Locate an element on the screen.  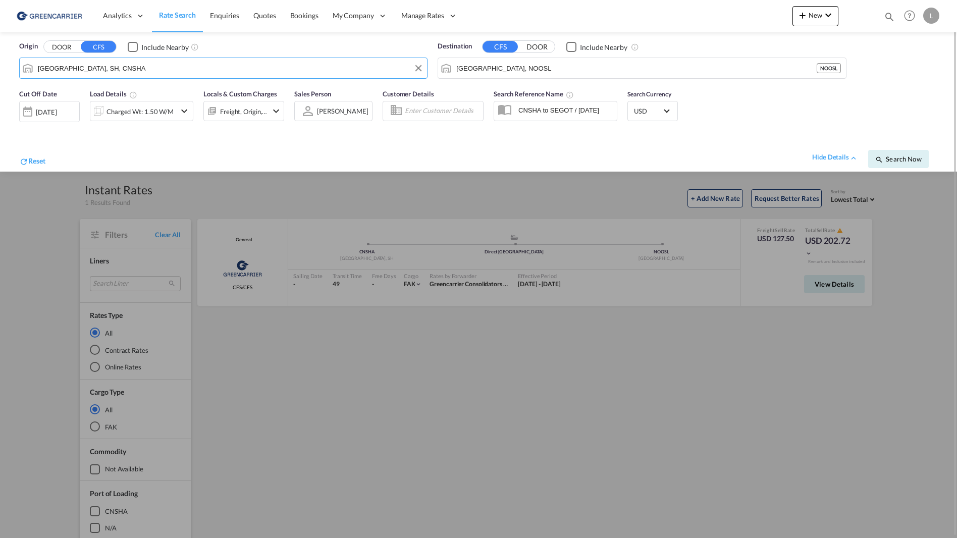
div: hide detailsicon-chevron-up is located at coordinates (835, 157).